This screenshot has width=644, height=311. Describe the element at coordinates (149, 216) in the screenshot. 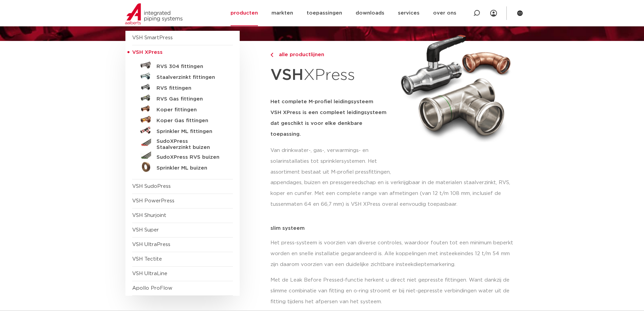

I see `span: VSH Shurjoint` at that location.